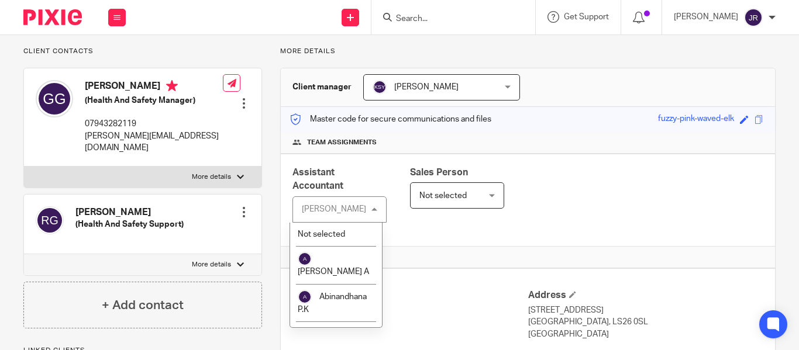 This screenshot has height=350, width=799. I want to click on span: Get Support, so click(586, 17).